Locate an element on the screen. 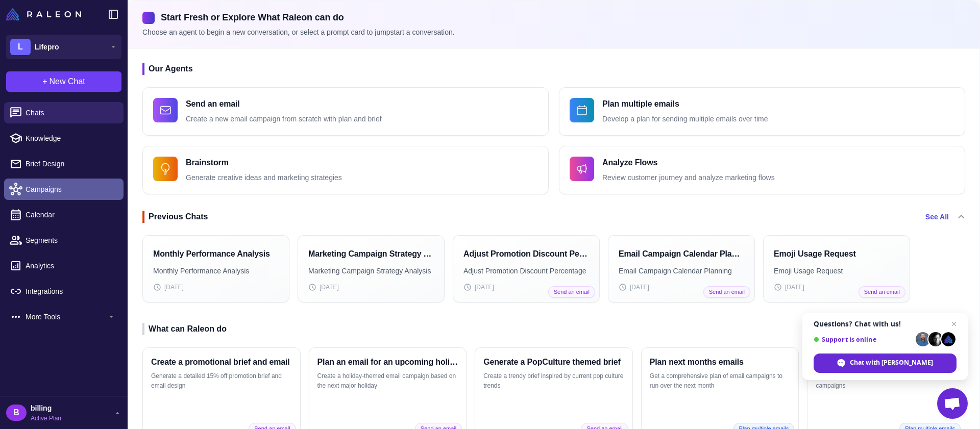 The width and height of the screenshot is (980, 429). h4: Brainstorm is located at coordinates (264, 163).